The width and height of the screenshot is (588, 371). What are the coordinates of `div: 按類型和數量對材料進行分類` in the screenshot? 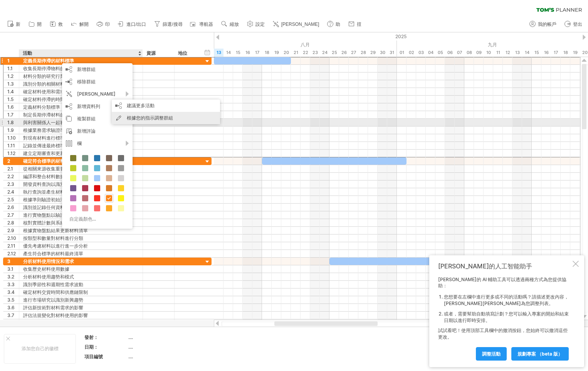 It's located at (81, 238).